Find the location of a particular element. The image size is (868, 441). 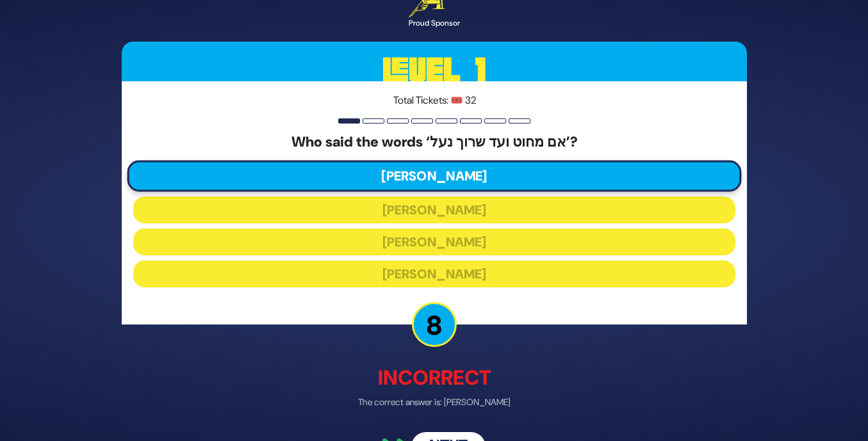

div: Proud Sponsor is located at coordinates (434, 23).